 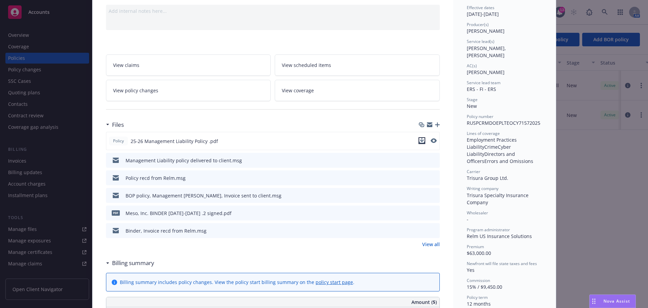 I want to click on span: RUSPCRMDOEPLTEOCY71572025, so click(x=504, y=123).